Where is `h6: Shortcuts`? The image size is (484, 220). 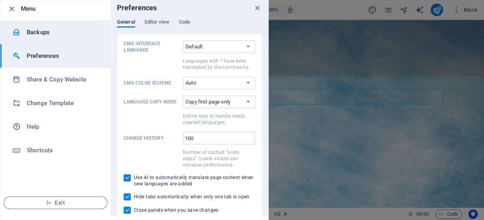
h6: Shortcuts is located at coordinates (63, 150).